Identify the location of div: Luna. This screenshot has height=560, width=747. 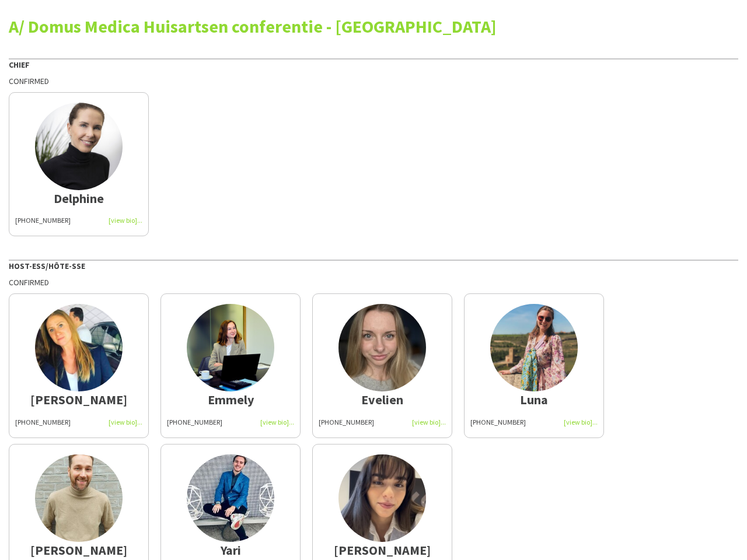
(534, 399).